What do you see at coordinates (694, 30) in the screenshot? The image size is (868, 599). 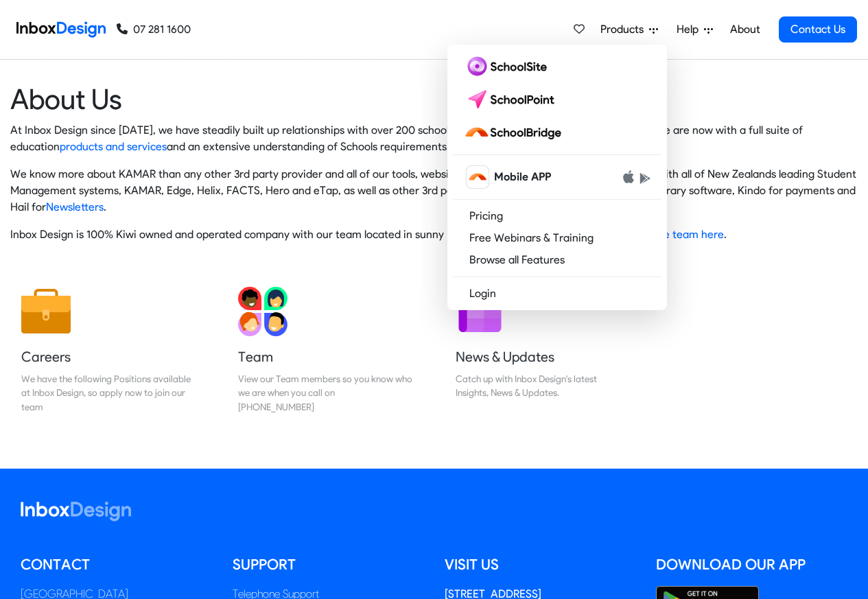 I see `a: Help` at bounding box center [694, 30].